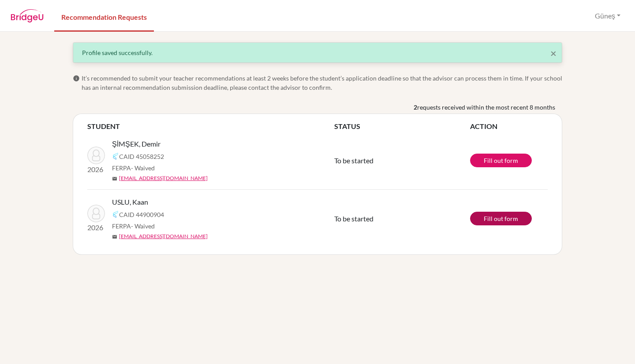  Describe the element at coordinates (27, 16) in the screenshot. I see `img: BridgeU logo` at that location.